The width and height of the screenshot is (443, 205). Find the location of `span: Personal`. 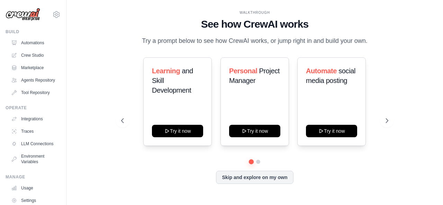

span: Personal is located at coordinates (243, 71).